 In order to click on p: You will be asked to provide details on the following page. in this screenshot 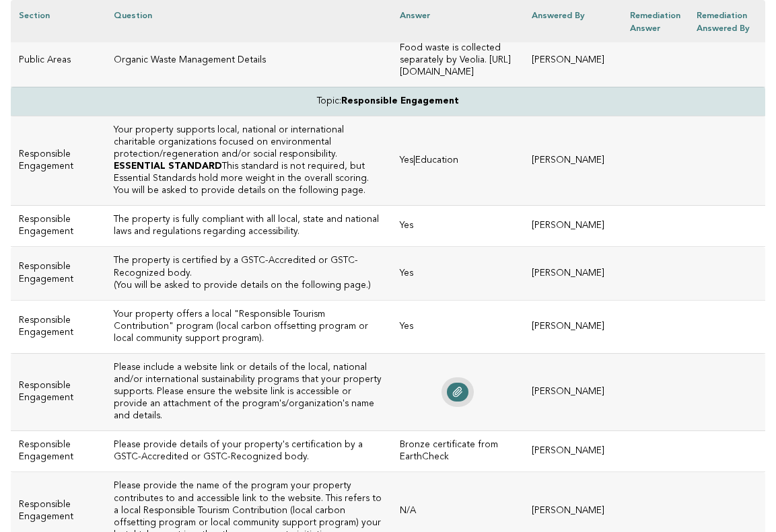, I will do `click(248, 191)`.